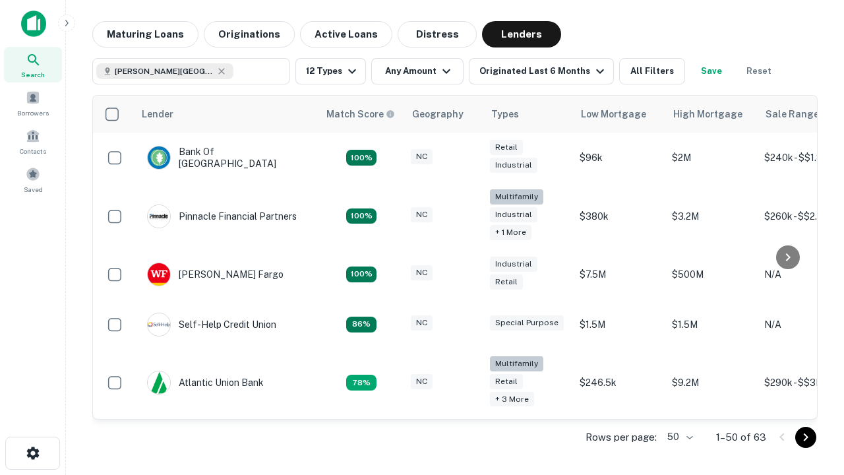 This screenshot has width=844, height=475. What do you see at coordinates (33, 141) in the screenshot?
I see `a: Contacts` at bounding box center [33, 141].